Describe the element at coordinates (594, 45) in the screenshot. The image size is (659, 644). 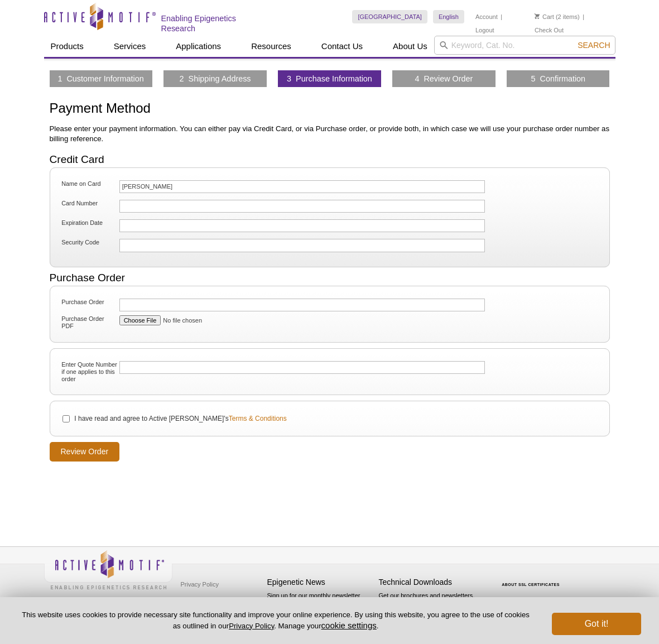
I see `button: Search` at that location.